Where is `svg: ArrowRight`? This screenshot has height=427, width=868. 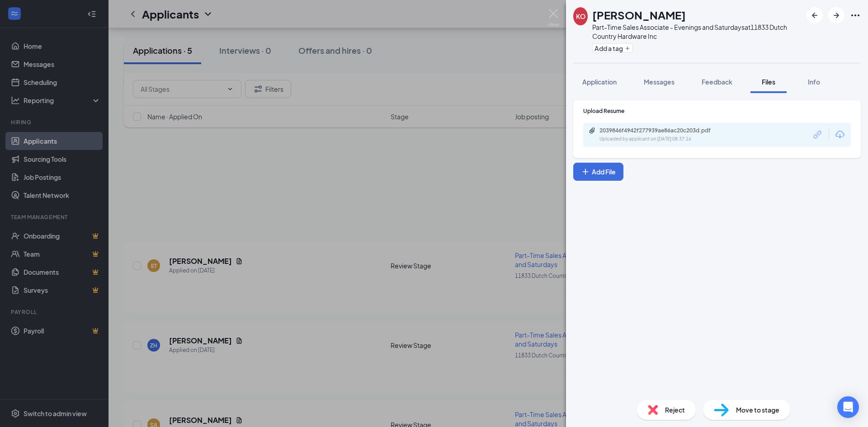
svg: ArrowRight is located at coordinates (837, 16).